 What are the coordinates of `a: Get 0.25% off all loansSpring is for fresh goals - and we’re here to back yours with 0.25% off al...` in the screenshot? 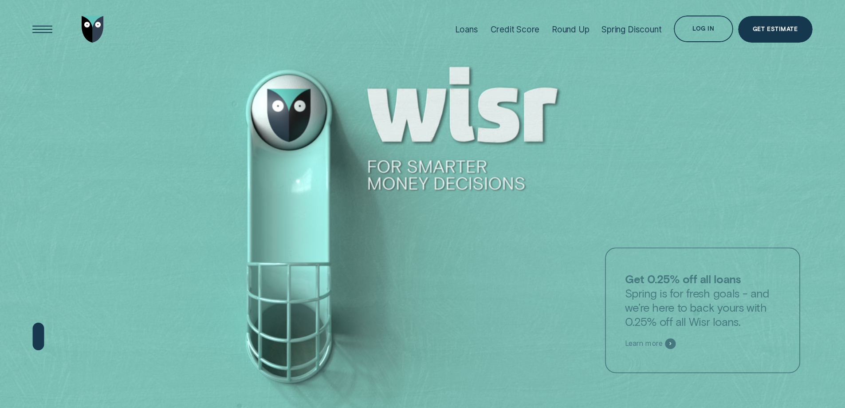 It's located at (703, 310).